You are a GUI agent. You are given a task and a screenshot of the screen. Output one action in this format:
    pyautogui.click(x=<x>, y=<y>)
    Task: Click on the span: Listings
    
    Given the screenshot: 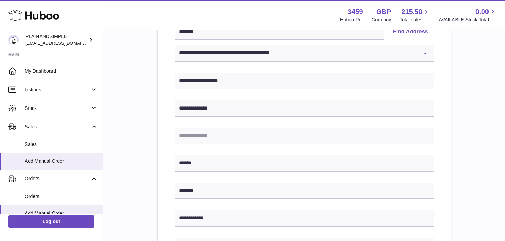 What is the action you would take?
    pyautogui.click(x=57, y=90)
    